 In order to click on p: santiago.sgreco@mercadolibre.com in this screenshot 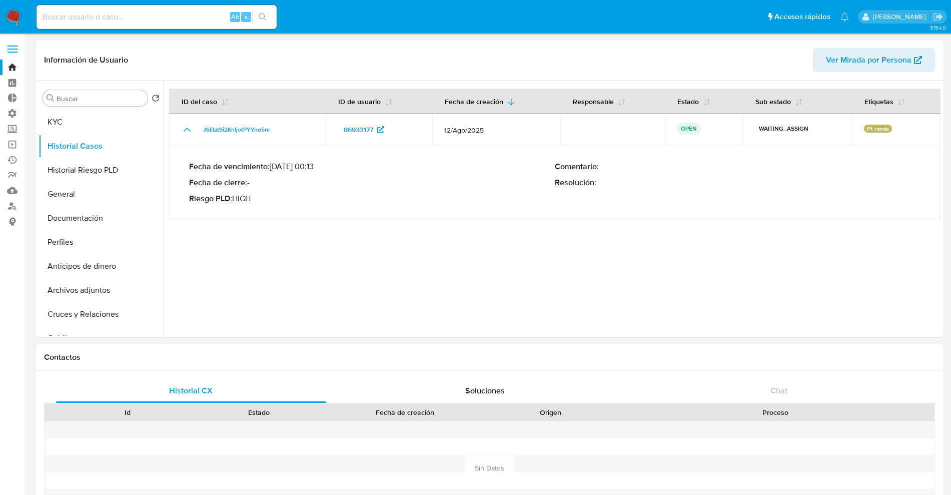, I will do `click(901, 17)`.